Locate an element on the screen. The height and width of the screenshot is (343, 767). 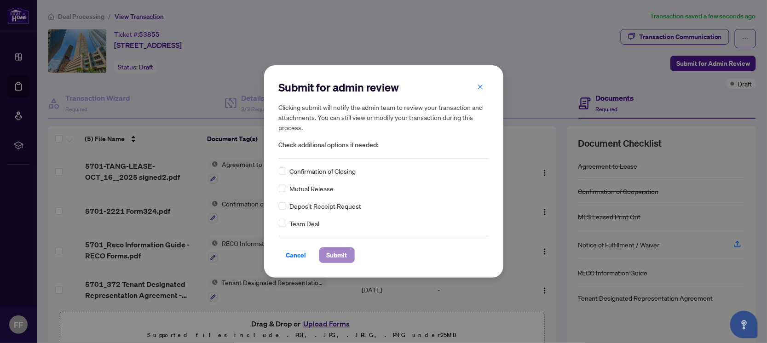
span: Submit is located at coordinates (337, 255).